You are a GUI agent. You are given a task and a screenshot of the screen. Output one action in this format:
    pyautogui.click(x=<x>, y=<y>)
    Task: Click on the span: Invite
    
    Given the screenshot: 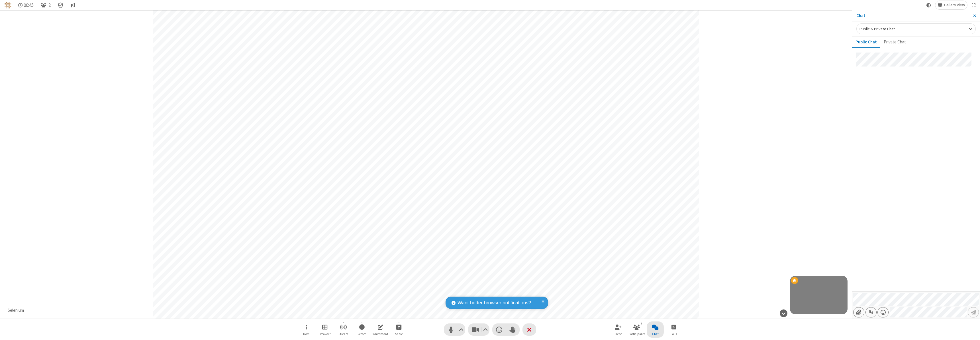 What is the action you would take?
    pyautogui.click(x=618, y=333)
    